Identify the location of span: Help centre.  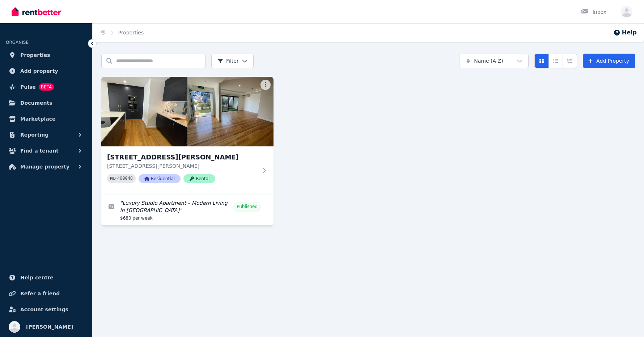
(37, 277).